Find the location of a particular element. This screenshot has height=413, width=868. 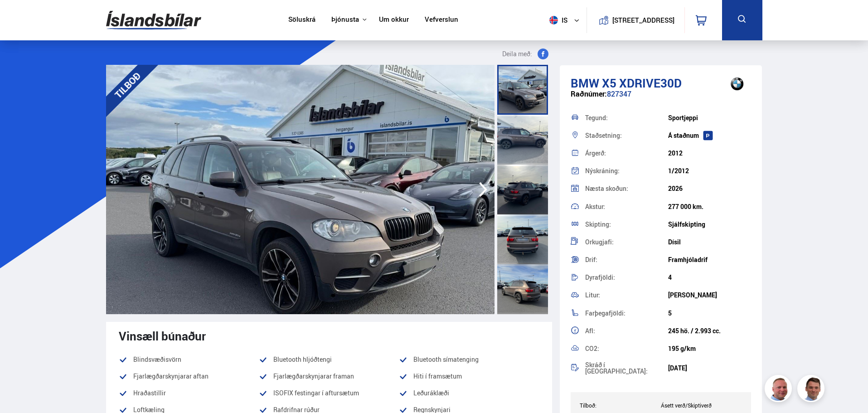

div: Orkugjafi: is located at coordinates (626, 242).